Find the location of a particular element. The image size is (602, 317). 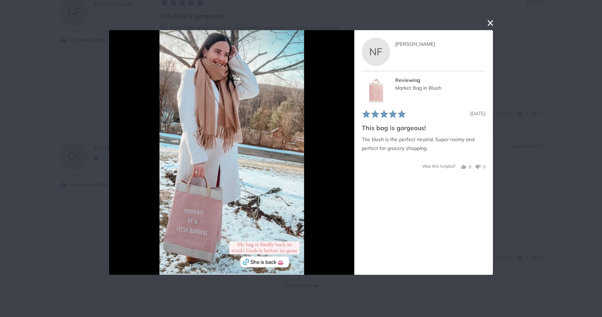

button: No is located at coordinates (478, 167).